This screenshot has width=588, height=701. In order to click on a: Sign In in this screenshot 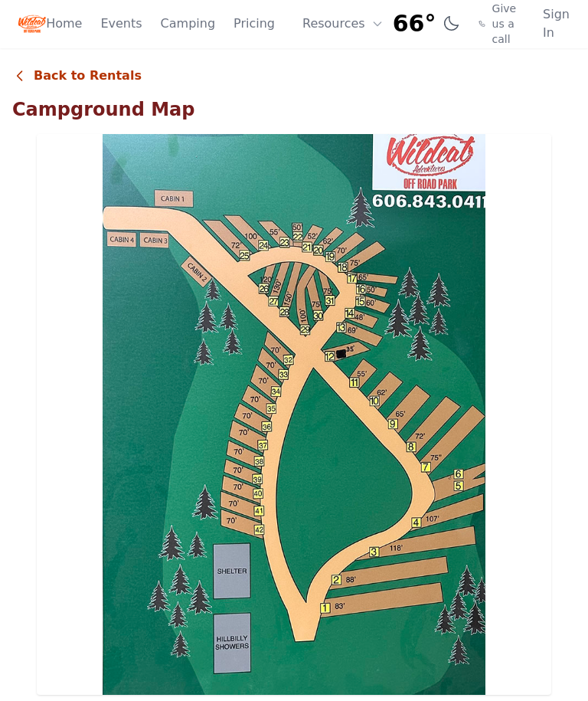, I will do `click(556, 24)`.